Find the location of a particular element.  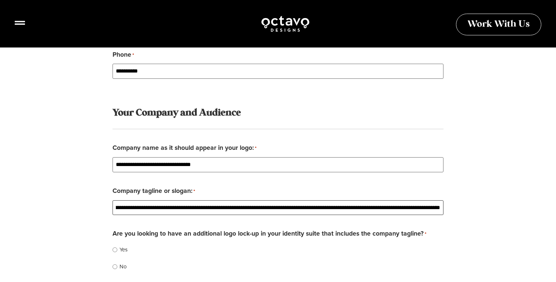

label: Yes is located at coordinates (124, 250).